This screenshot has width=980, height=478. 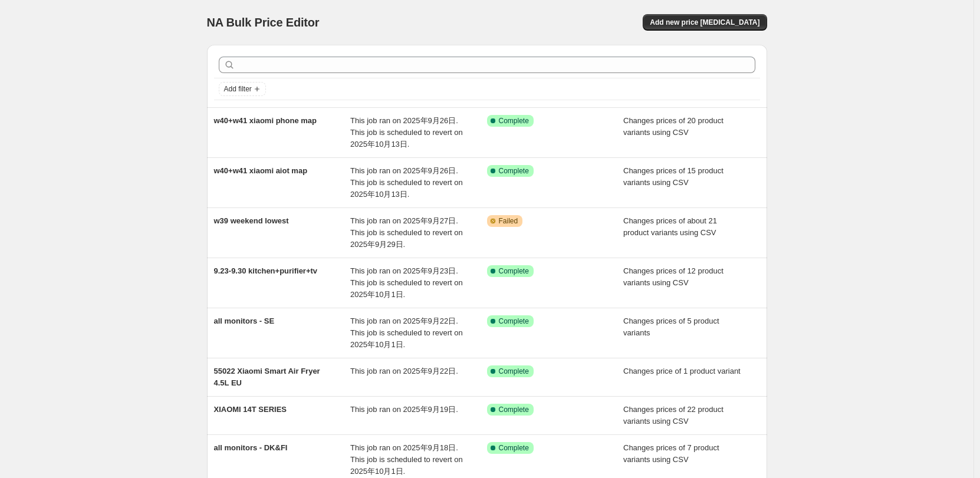 What do you see at coordinates (251, 220) in the screenshot?
I see `span: w39 weekend lowest` at bounding box center [251, 220].